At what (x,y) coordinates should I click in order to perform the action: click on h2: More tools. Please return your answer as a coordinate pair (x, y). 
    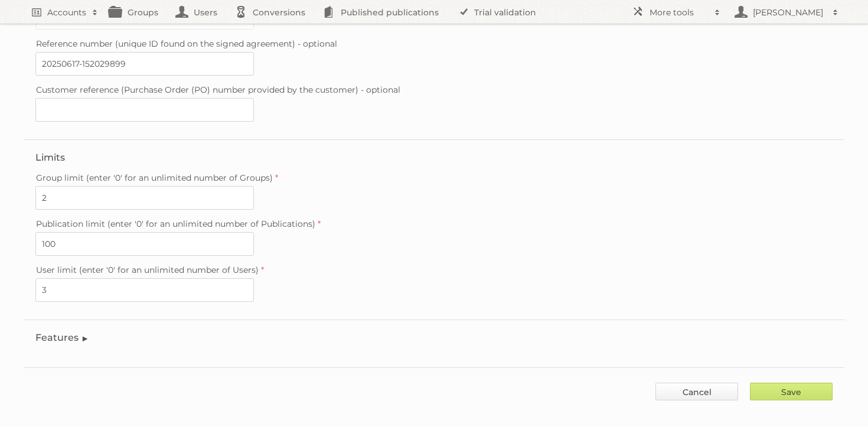
    Looking at the image, I should click on (679, 12).